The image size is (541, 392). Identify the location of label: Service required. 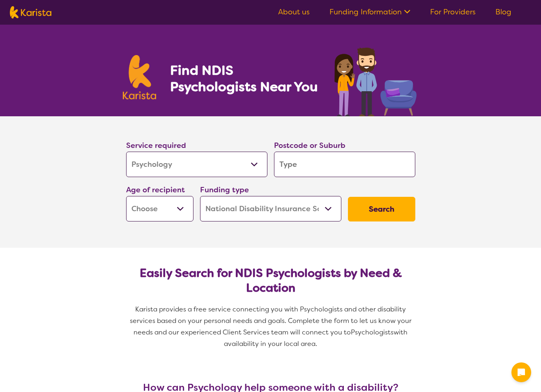
(156, 146).